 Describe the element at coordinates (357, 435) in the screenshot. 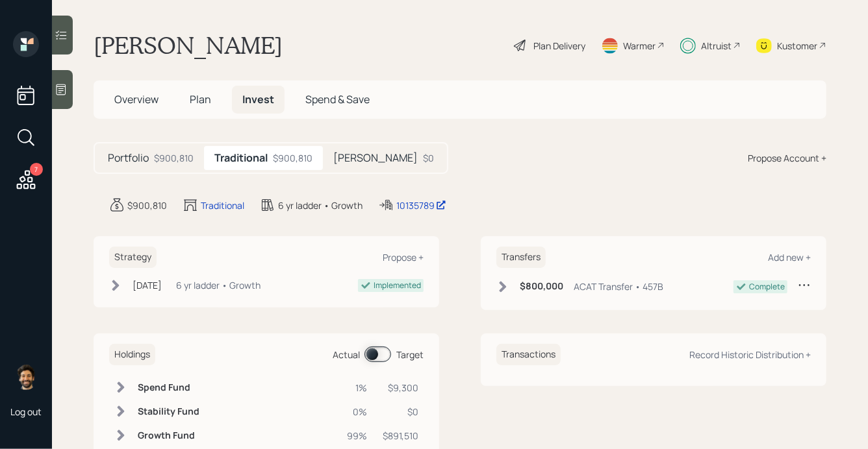

I see `div: 99%` at that location.